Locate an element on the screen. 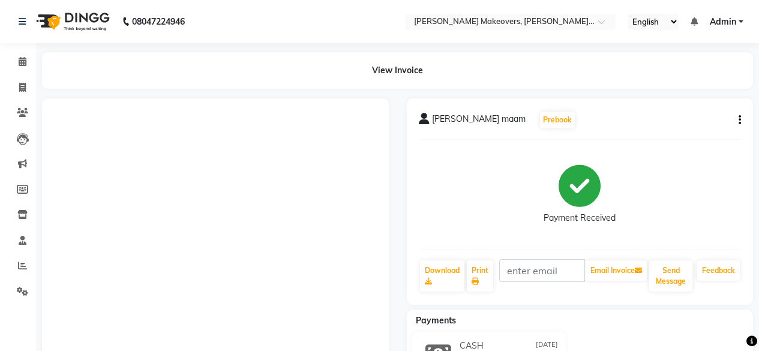 This screenshot has width=759, height=351. img: logo is located at coordinates (71, 22).